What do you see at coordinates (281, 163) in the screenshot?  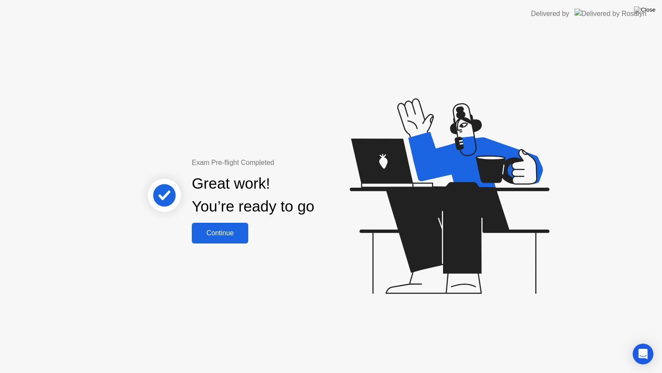 I see `div: Exam Pre-flight Completed` at bounding box center [281, 163].